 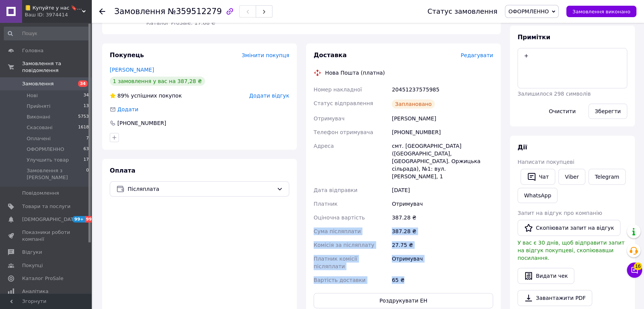 What do you see at coordinates (335, 263) in the screenshot?
I see `span: Платник комісії післяплати` at bounding box center [335, 263].